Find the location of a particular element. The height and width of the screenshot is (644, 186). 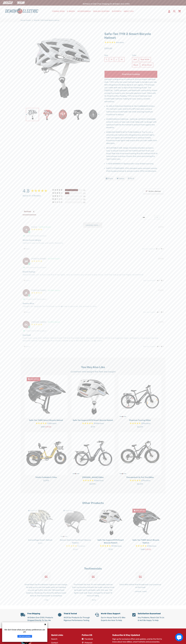

h5: Satisfaction Guaranteed is located at coordinates (152, 613).